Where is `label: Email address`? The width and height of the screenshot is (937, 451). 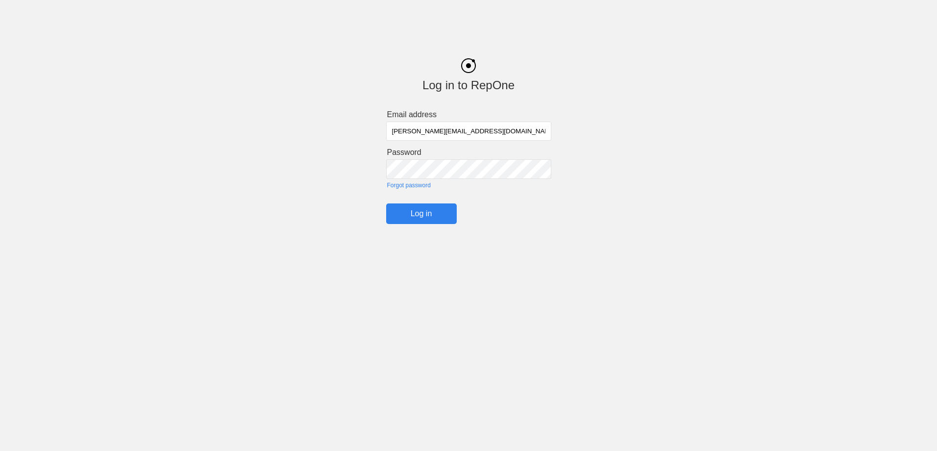
label: Email address is located at coordinates (469, 115).